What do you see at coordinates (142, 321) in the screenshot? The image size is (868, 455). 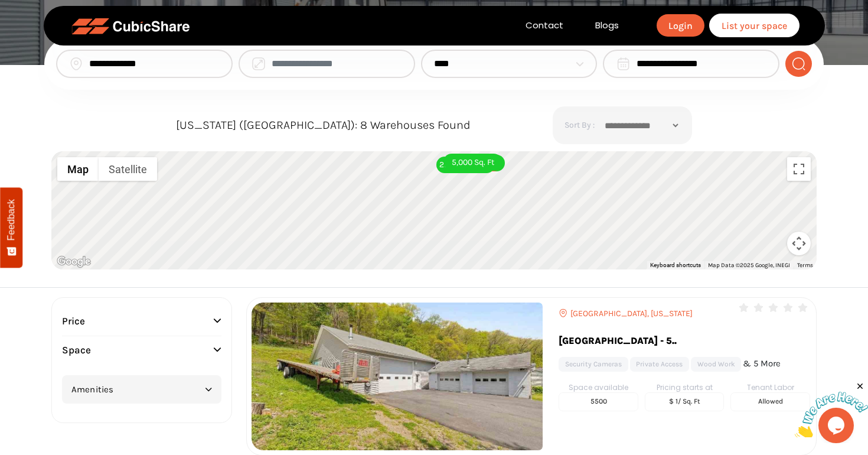 I see `button: Price` at bounding box center [142, 321].